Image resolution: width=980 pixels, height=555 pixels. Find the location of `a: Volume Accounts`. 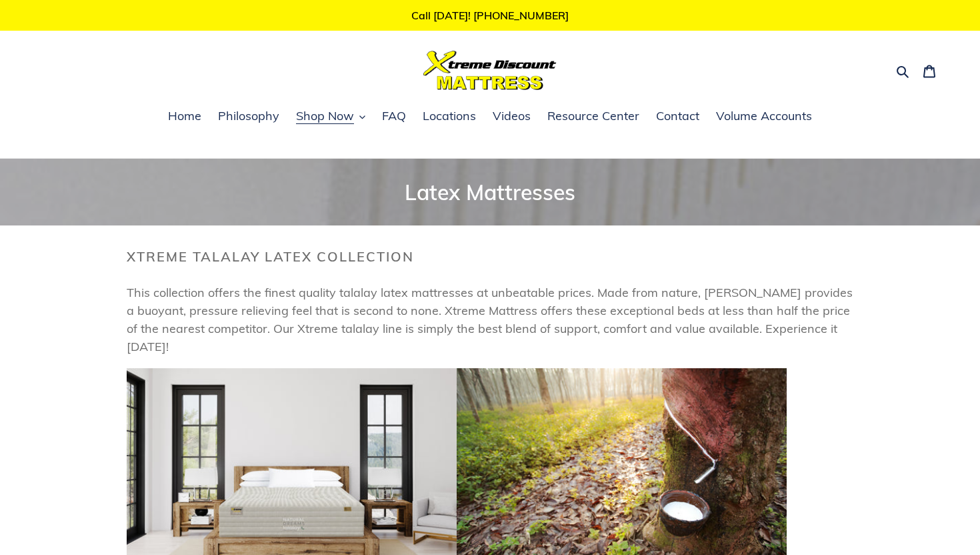

a: Volume Accounts is located at coordinates (764, 117).